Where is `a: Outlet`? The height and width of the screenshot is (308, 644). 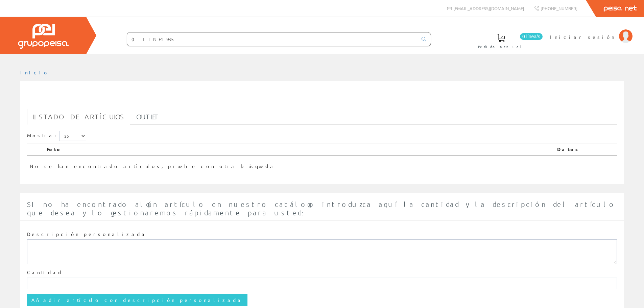 a: Outlet is located at coordinates (147, 117).